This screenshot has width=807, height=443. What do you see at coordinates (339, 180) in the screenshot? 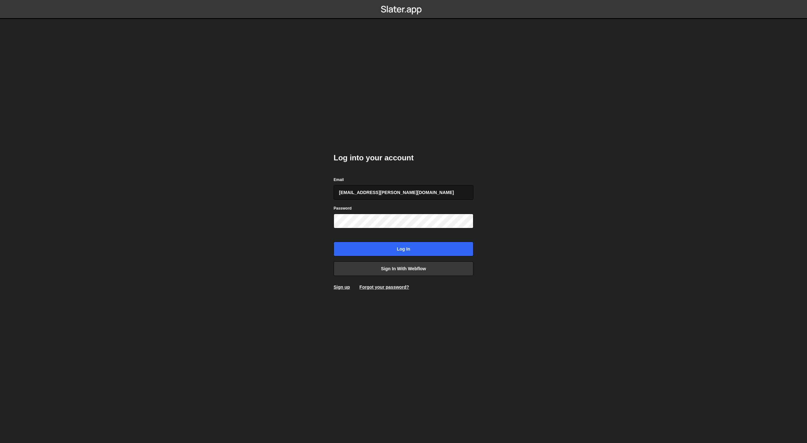
I see `label: Email` at bounding box center [339, 180].